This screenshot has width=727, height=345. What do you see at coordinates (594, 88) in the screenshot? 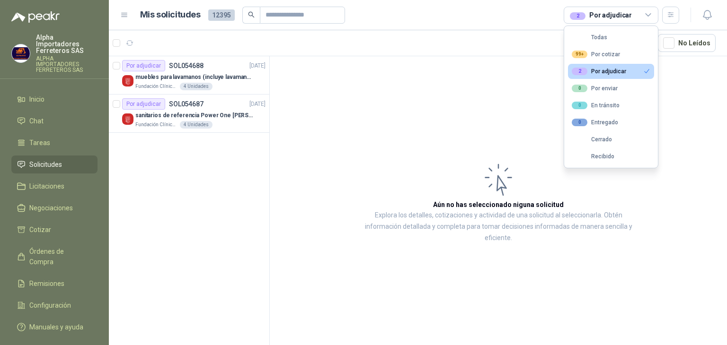
I see `div: Por enviar` at bounding box center [594, 88].